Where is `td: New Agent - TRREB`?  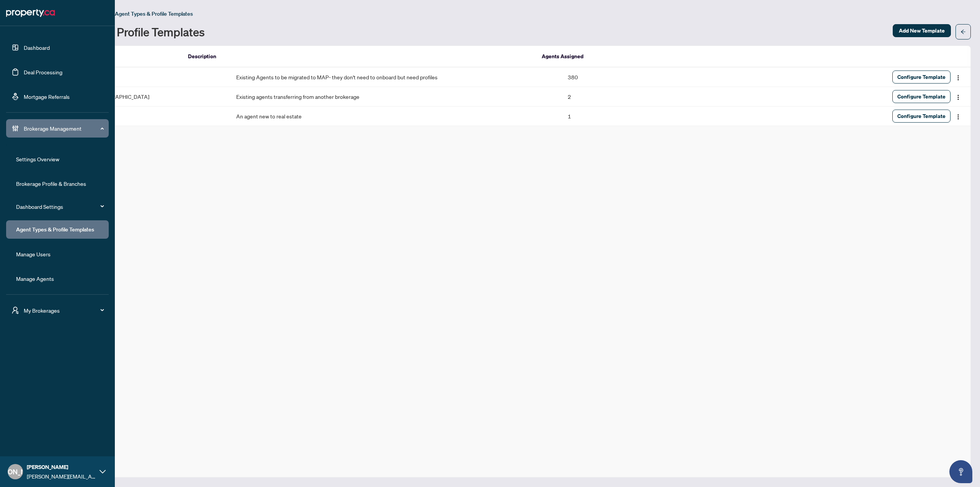 td: New Agent - TRREB is located at coordinates (135, 116).